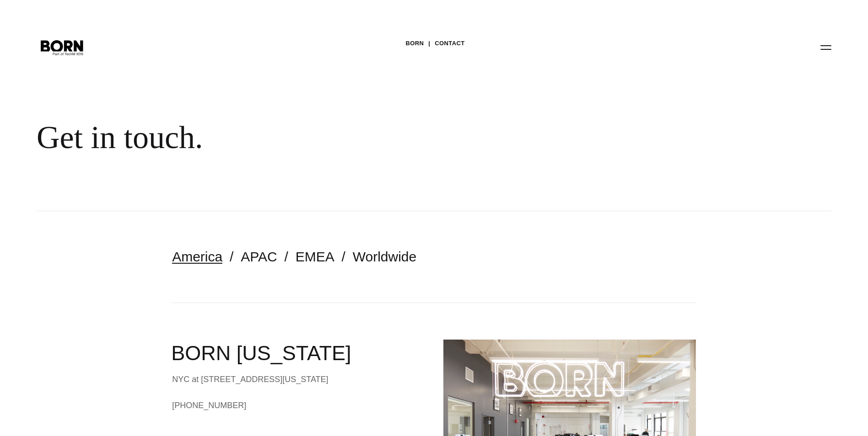 Image resolution: width=868 pixels, height=436 pixels. I want to click on a: America, so click(197, 257).